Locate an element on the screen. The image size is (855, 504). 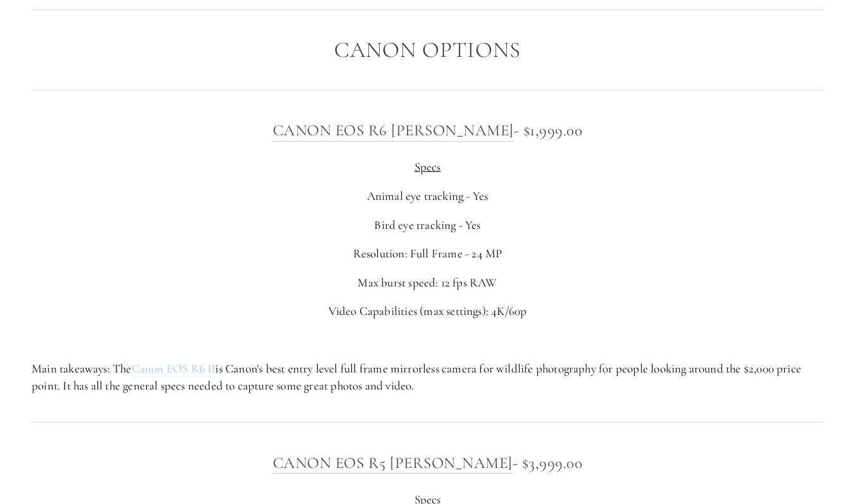
p: Main takeaways: The is Canon's best entry level full frame mirrorless camera for wildlife photogr... is located at coordinates (427, 377).